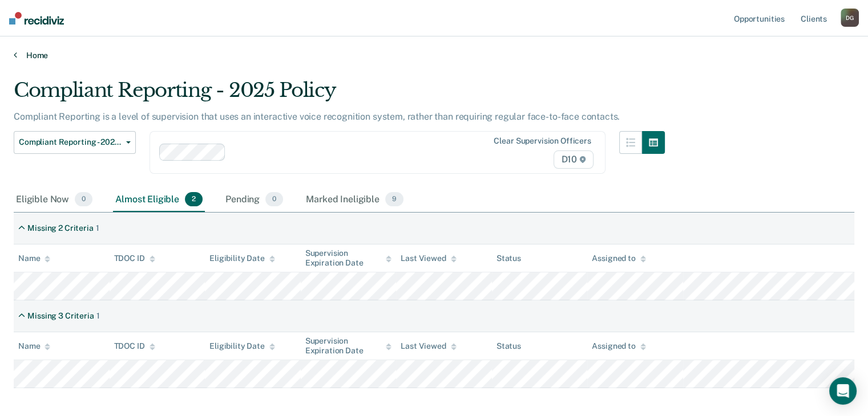 The height and width of the screenshot is (416, 868). Describe the element at coordinates (394, 199) in the screenshot. I see `span: 9` at that location.